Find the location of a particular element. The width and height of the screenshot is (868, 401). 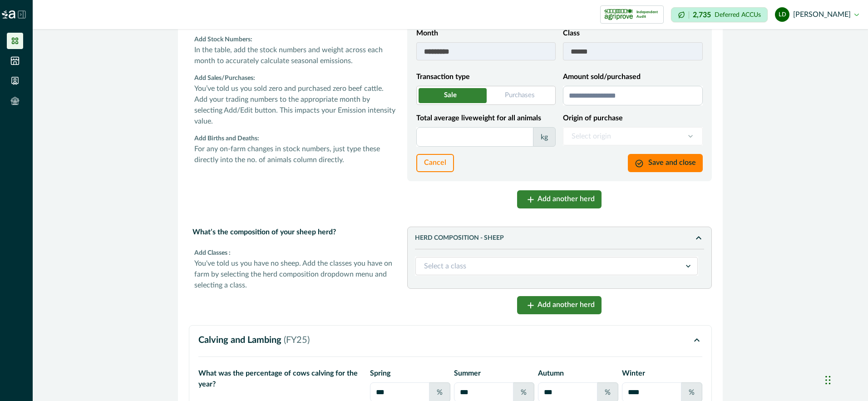

p: Add Births and Deaths: is located at coordinates (295, 139).